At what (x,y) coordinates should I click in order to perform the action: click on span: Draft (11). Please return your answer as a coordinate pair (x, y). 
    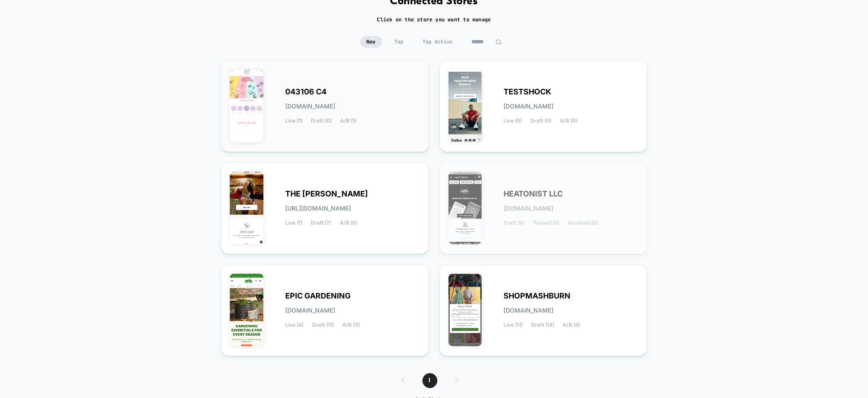
    Looking at the image, I should click on (323, 325).